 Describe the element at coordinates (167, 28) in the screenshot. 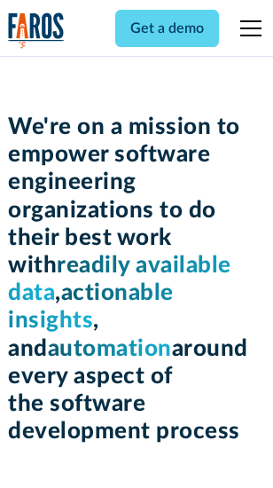

I see `a: Get a demo` at that location.